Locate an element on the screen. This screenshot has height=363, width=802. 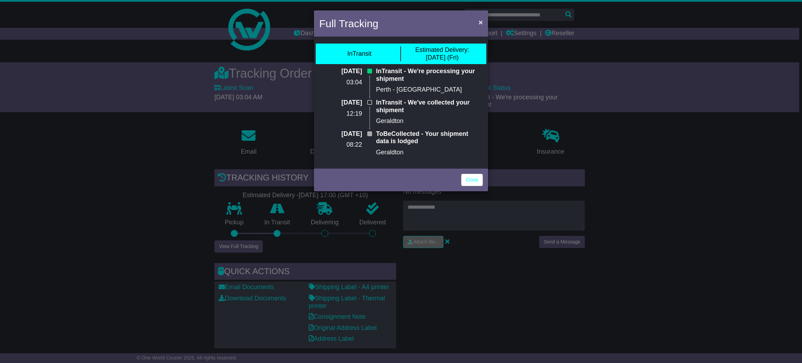
p: 08:22 is located at coordinates (340, 145).